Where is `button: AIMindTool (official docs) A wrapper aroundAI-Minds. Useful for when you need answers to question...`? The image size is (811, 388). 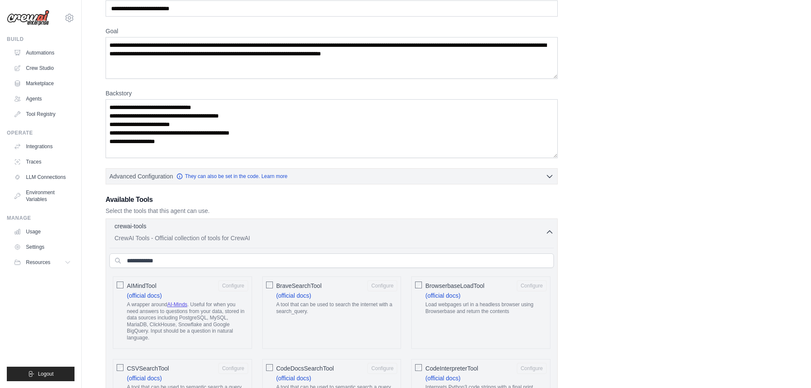 button: AIMindTool (official docs) A wrapper aroundAI-Minds. Useful for when you need answers to question... is located at coordinates (233, 286).